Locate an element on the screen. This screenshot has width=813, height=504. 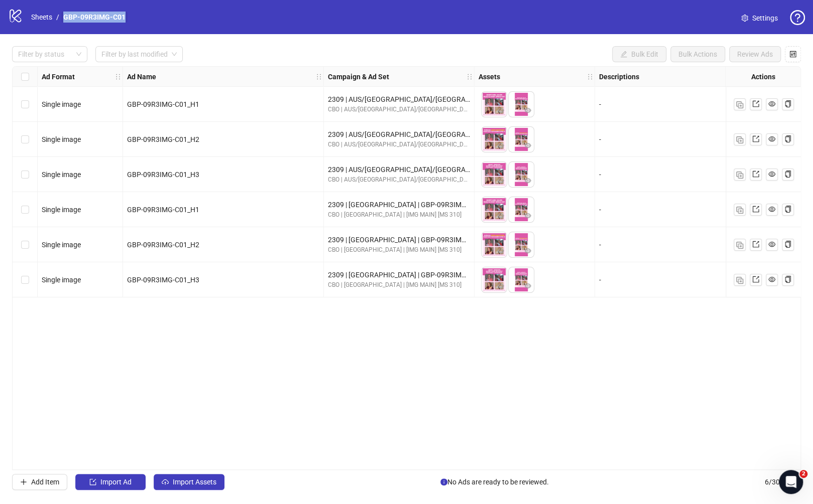
div: Select row 1 is located at coordinates (25, 105).